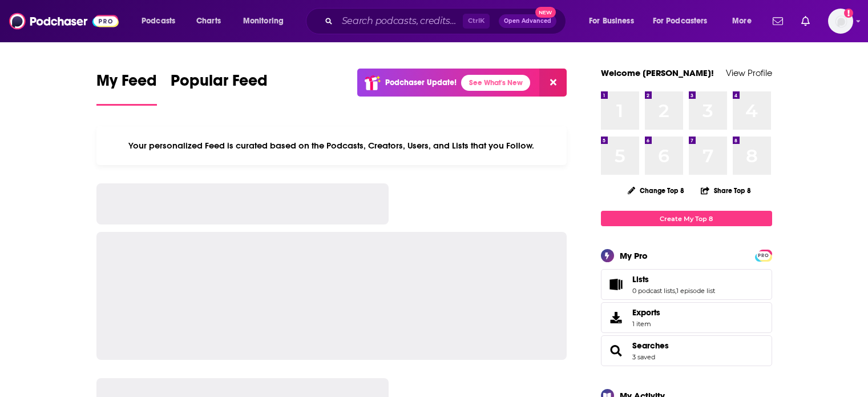 The image size is (868, 397). What do you see at coordinates (681, 21) in the screenshot?
I see `span: For Podcasters` at bounding box center [681, 21].